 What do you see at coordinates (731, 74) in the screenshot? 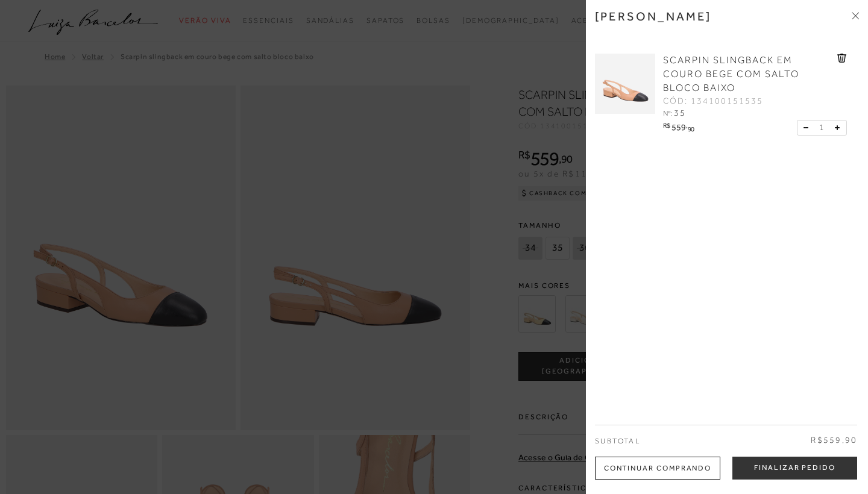
I see `span: SCARPIN SLINGBACK EM COURO BEGE COM SALTO BLOCO BAIXO` at bounding box center [731, 74].